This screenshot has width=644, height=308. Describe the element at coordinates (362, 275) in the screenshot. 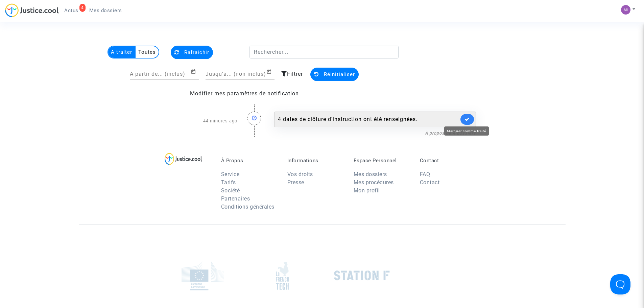

I see `img: stationf.png` at that location.